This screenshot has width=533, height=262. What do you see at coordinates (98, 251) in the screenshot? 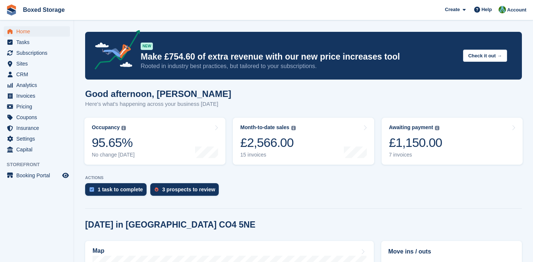
I see `h2: Map` at bounding box center [98, 251].